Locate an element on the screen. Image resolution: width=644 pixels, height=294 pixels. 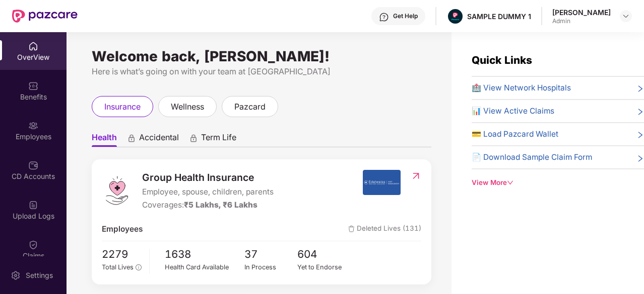
img: svg+xml;base64,PHN2ZyBpZD0iSGVscC0zMngzMiIgeG1sbnM9Imh0dHA6Ly93d3cudzMub3JnLzIwMDAvc3ZnIiB3aWR0aD... is located at coordinates (384, 17).